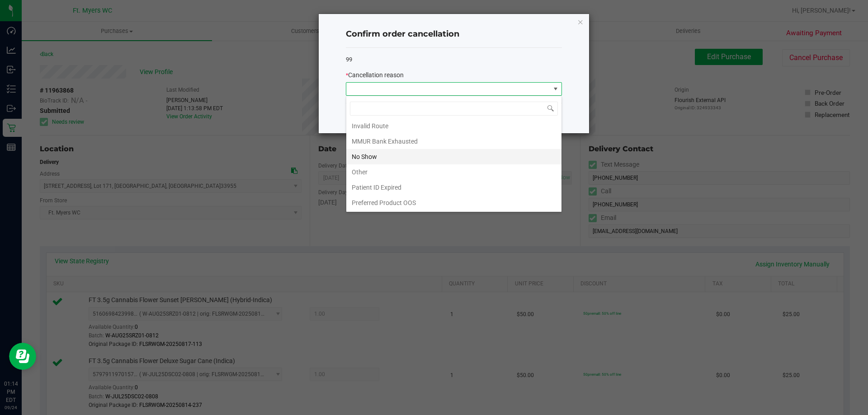  I want to click on h4: Confirm order cancellation, so click(454, 34).